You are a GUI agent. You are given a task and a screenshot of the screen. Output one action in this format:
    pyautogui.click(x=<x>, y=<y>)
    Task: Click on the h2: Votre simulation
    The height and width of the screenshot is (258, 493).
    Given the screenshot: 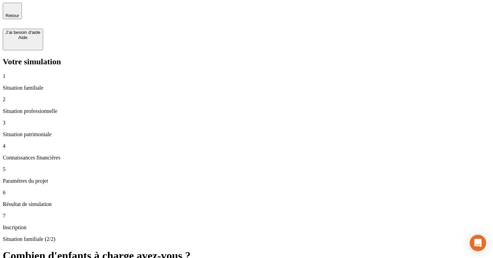 What is the action you would take?
    pyautogui.click(x=247, y=62)
    